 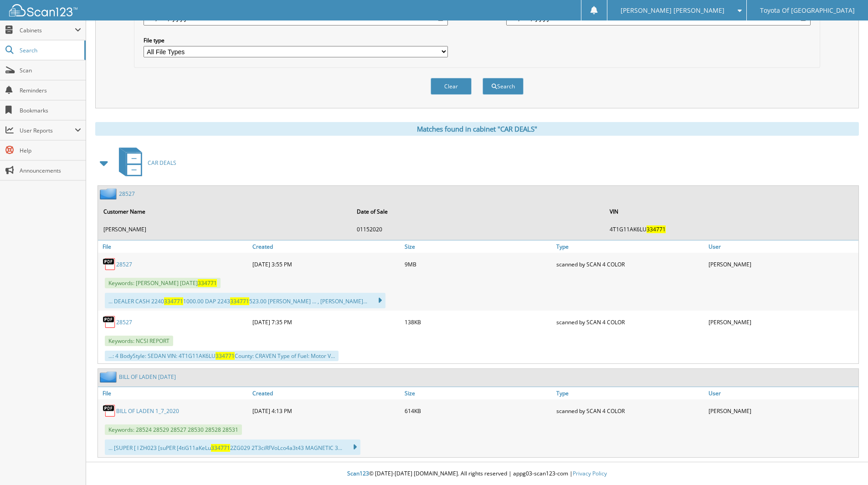 What do you see at coordinates (233, 447) in the screenshot?
I see `div: ... [SUPER [ I ZH023 [suPER [4tiG11aKeLu 2ZG029 2T3ciRFVoLco4a3t43 MAGNETIC 3...` at bounding box center [233, 447].